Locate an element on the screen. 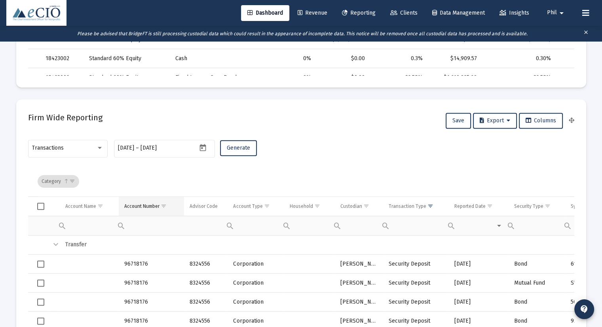 This screenshot has width=602, height=327. button: Phil is located at coordinates (557, 13).